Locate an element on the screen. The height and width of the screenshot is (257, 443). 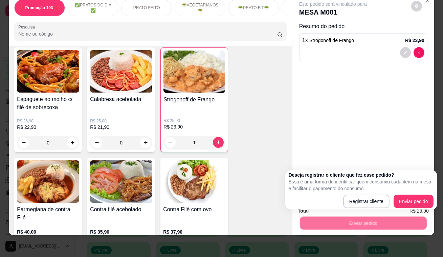
h4: Espaguete ao molho c/ filé de sobrecoxa is located at coordinates (48, 103).